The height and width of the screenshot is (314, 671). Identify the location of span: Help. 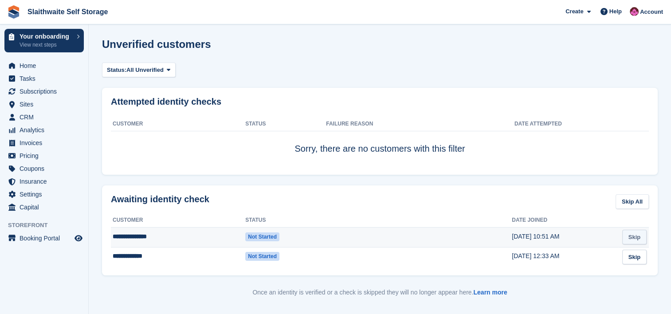
(615, 12).